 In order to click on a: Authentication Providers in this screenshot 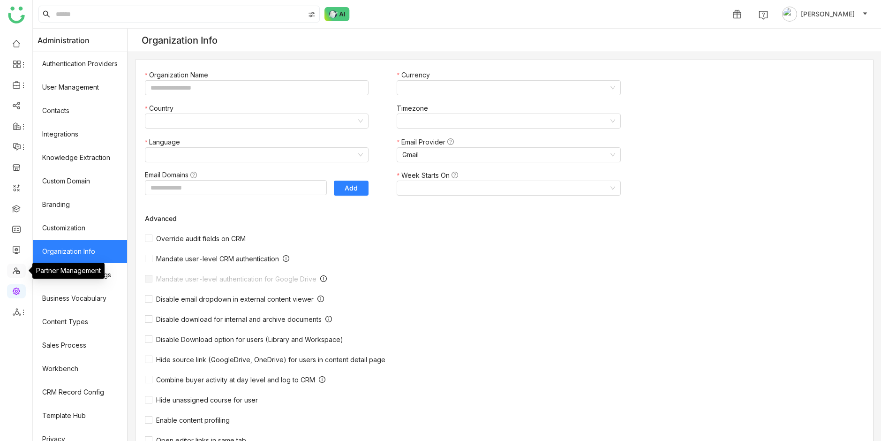, I will do `click(80, 64)`.